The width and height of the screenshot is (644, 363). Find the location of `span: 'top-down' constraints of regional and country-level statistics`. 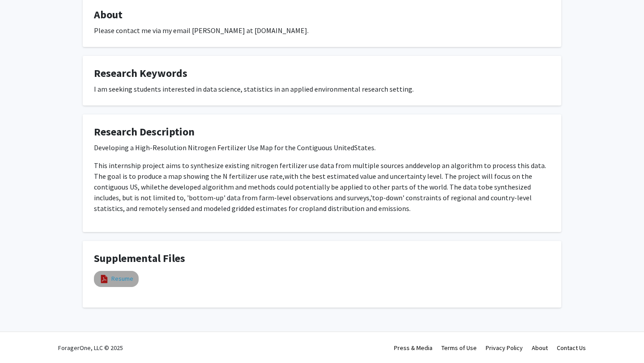

span: 'top-down' constraints of regional and country-level statistics is located at coordinates (313, 203).